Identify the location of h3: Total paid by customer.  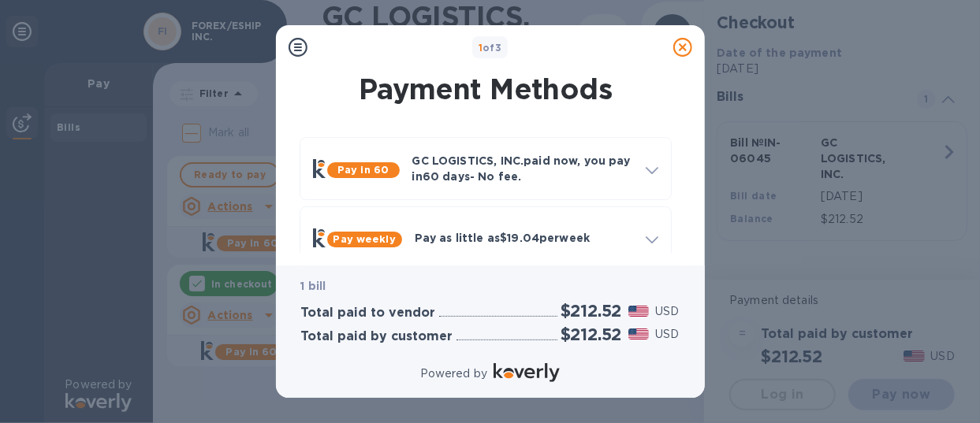
(376, 337).